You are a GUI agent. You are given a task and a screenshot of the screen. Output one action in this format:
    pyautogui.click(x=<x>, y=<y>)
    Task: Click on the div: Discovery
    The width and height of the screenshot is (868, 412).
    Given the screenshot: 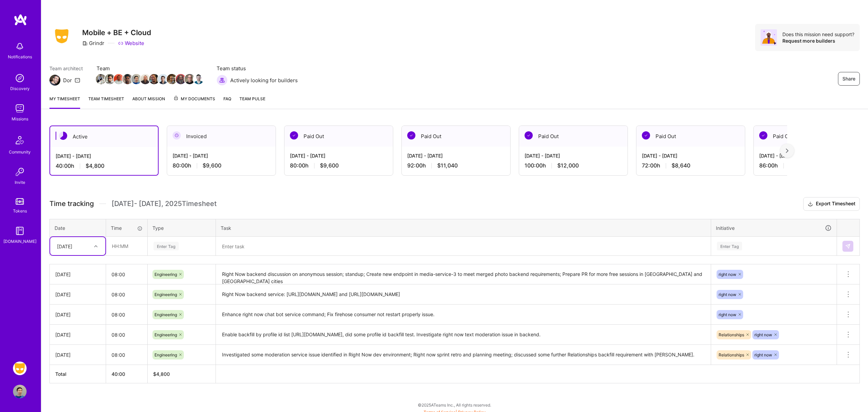 What is the action you would take?
    pyautogui.click(x=19, y=89)
    